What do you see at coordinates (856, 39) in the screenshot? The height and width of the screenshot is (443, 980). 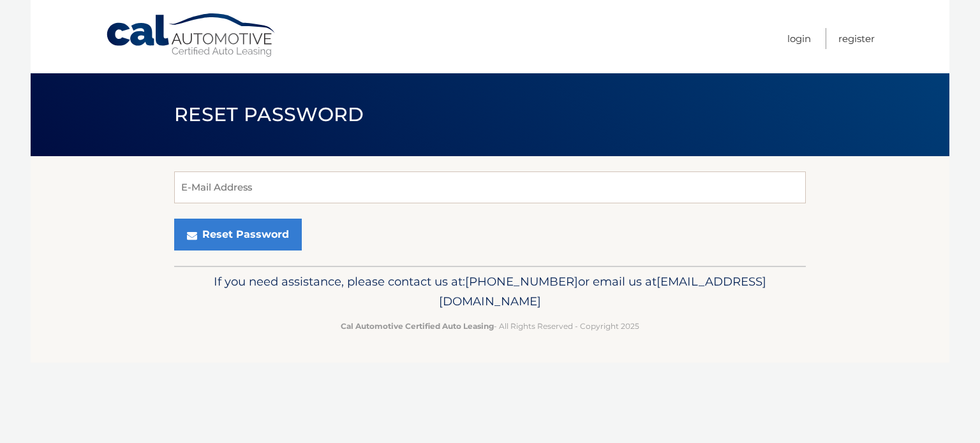 I see `a: Register` at bounding box center [856, 39].